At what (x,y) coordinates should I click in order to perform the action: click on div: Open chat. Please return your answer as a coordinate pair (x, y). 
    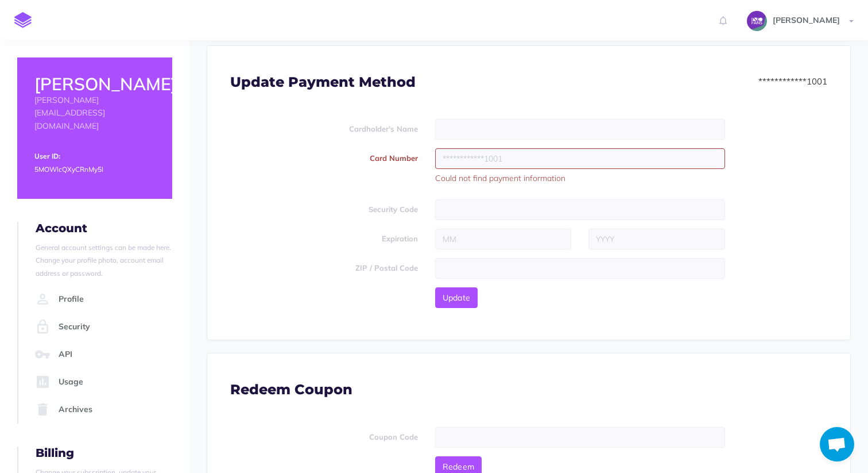
    Looking at the image, I should click on (837, 444).